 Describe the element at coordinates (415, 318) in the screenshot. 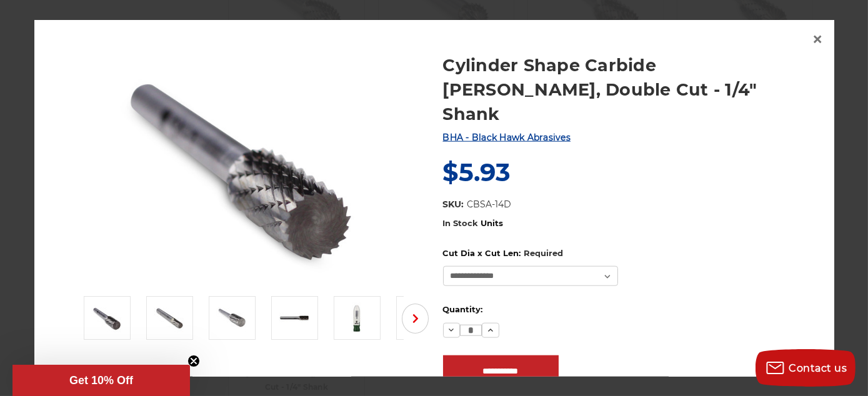

I see `button: Next` at that location.